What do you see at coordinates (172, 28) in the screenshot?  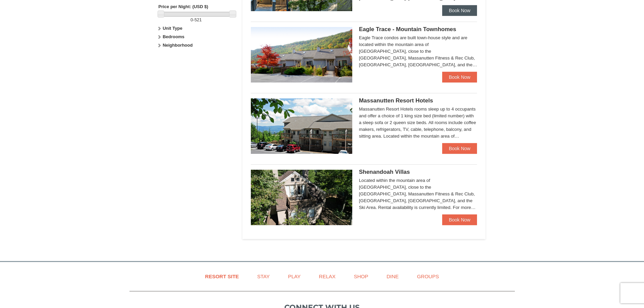 I see `strong: Unit Type` at bounding box center [172, 28].